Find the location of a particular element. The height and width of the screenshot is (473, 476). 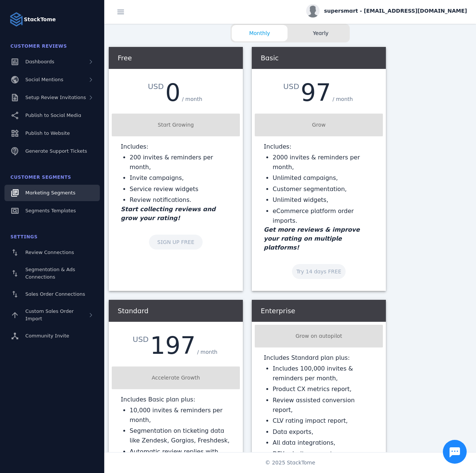

li: Review notifications. is located at coordinates (180, 200).